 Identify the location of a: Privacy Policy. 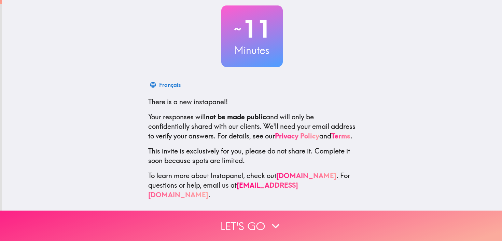
(297, 136).